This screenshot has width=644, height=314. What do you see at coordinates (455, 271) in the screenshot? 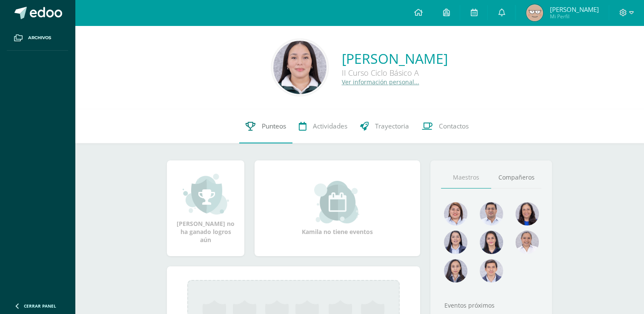
I see `img: 522dc90edefdd00265ec7718d30b3fcb.png` at bounding box center [455, 271].